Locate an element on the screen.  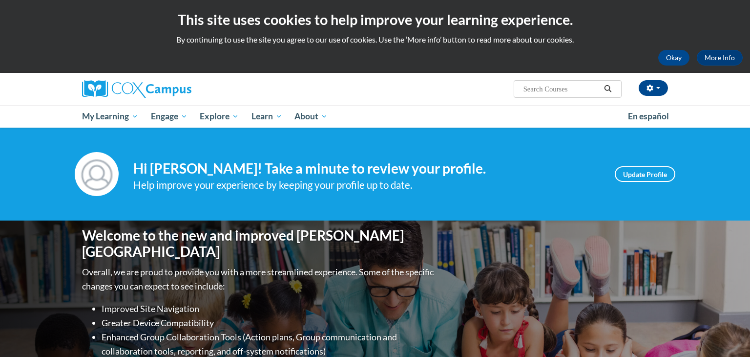
a: Learn is located at coordinates (267, 116).